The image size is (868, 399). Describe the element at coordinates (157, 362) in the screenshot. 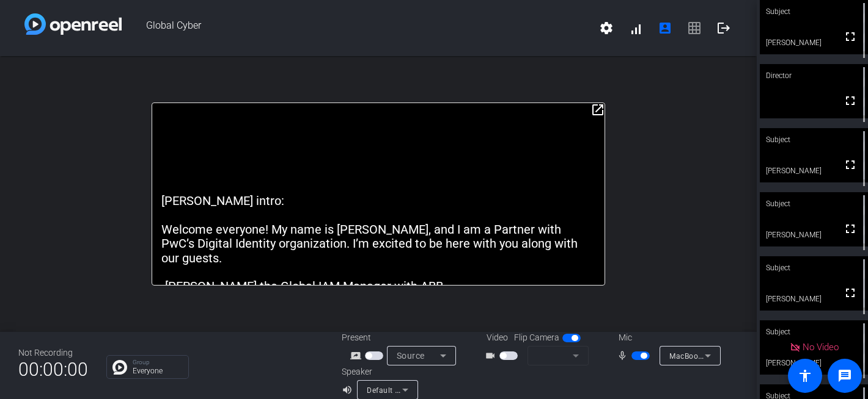

I see `p: Group` at that location.